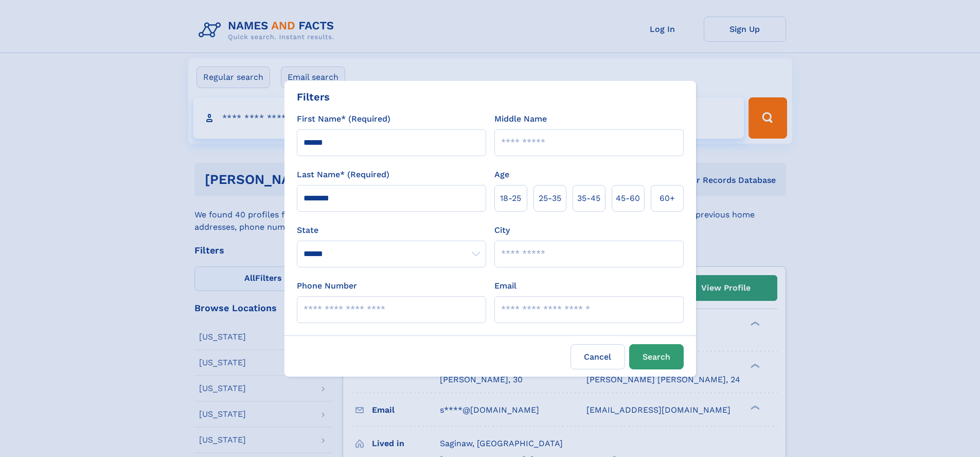  Describe the element at coordinates (588, 198) in the screenshot. I see `span: 35‑45` at that location.